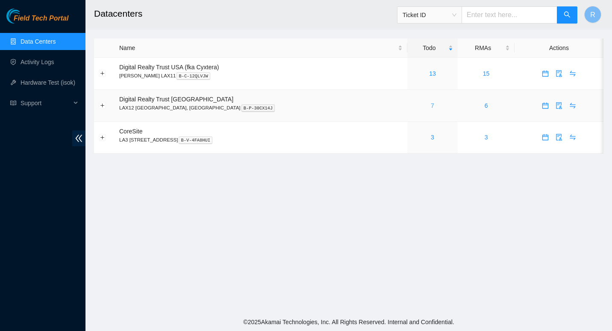 Image resolution: width=612 pixels, height=331 pixels. Describe the element at coordinates (432, 73) in the screenshot. I see `a: 13` at that location.